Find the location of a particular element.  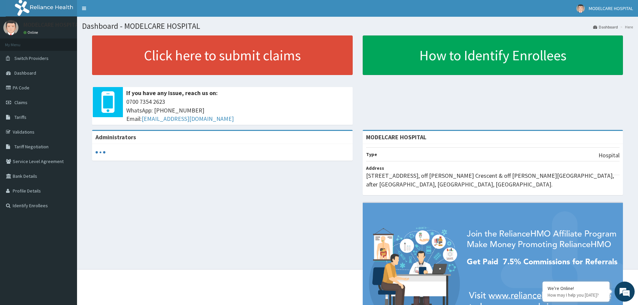

p: MODELCARE HOSPITAL is located at coordinates (52, 25).